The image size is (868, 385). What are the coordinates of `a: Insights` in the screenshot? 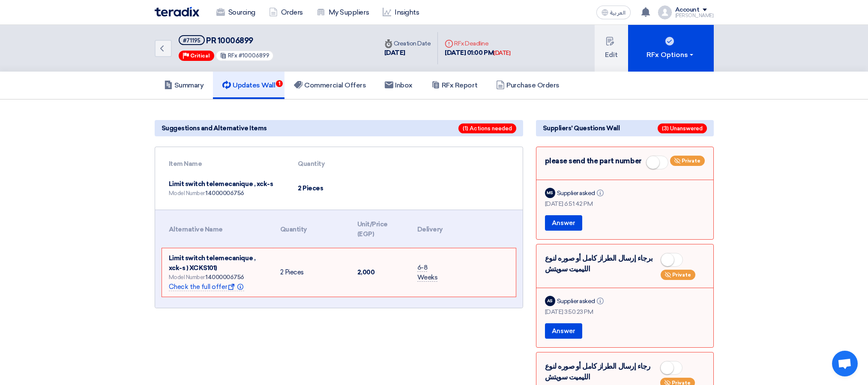 It's located at (400, 13).